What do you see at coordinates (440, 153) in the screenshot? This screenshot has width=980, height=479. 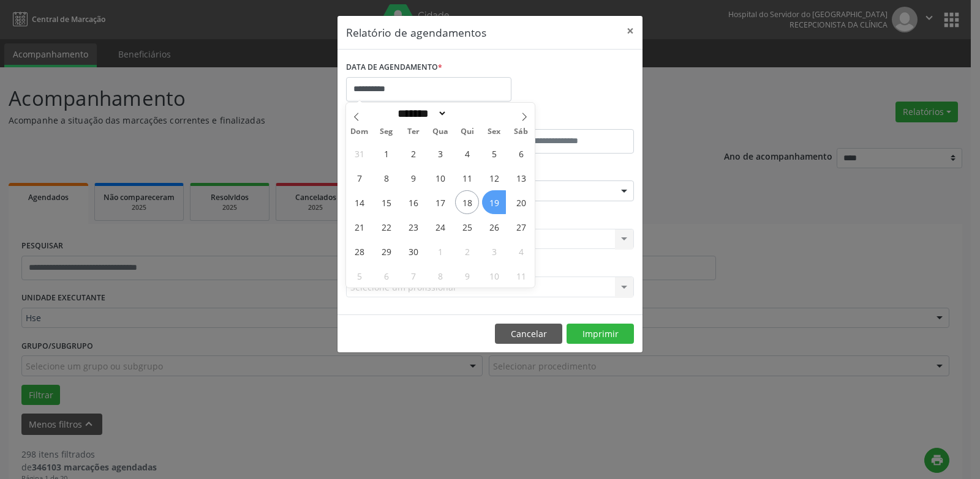 I see `span: Setembro 3, 2025` at bounding box center [440, 153].